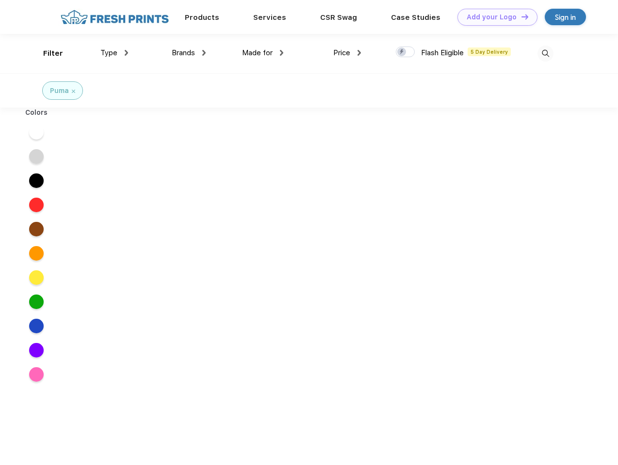  I want to click on img: filter_cancel.svg, so click(73, 91).